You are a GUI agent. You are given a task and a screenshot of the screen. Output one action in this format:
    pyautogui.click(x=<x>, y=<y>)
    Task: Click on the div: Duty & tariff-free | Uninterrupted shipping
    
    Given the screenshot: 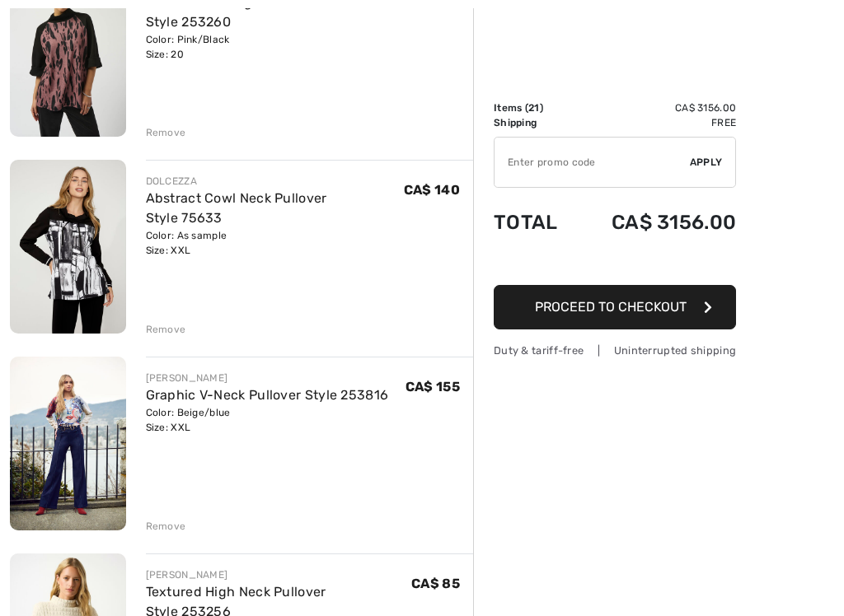 What is the action you would take?
    pyautogui.click(x=615, y=350)
    